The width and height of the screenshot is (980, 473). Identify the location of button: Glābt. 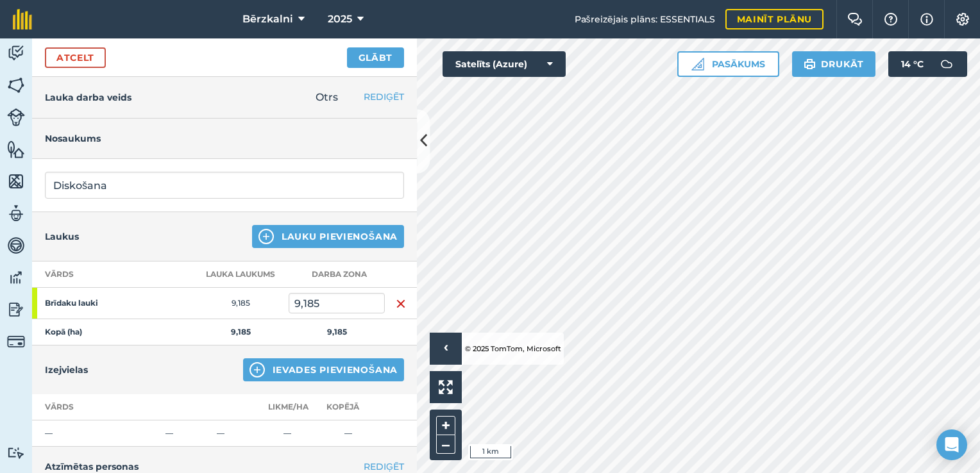
(376, 57).